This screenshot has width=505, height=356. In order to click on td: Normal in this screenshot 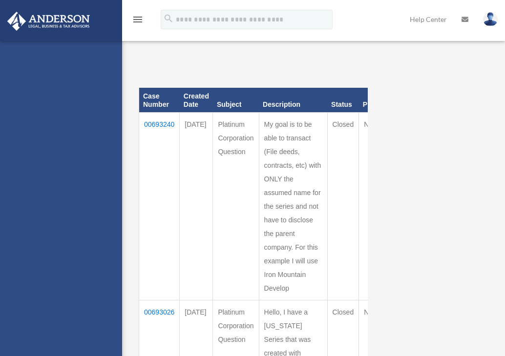, I will do `click(375, 206)`.